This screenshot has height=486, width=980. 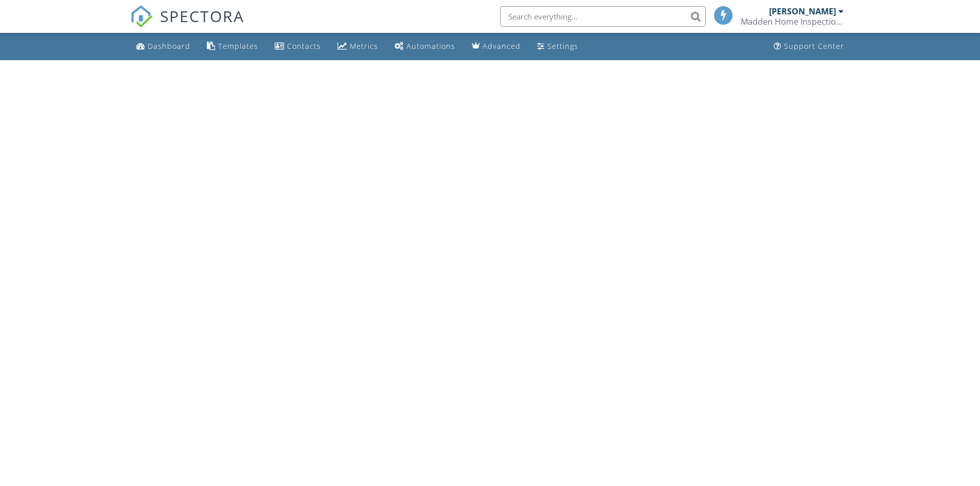 I want to click on div: Contacts, so click(x=305, y=46).